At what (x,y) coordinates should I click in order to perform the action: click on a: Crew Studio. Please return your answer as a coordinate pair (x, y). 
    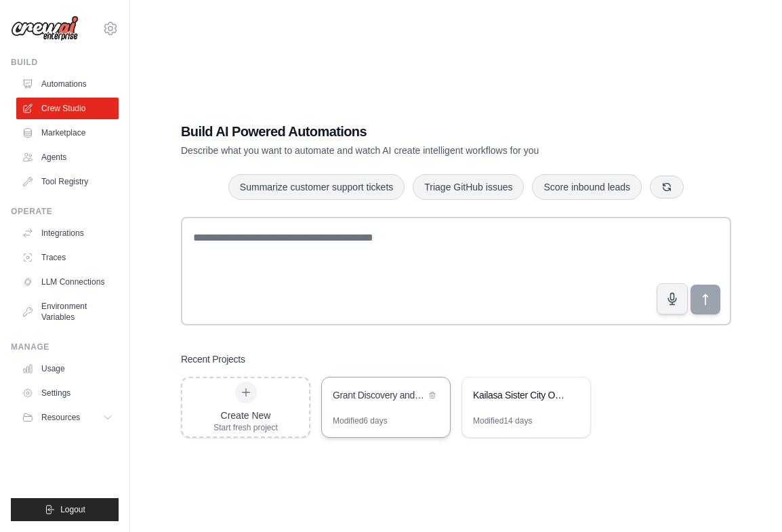
    Looking at the image, I should click on (67, 108).